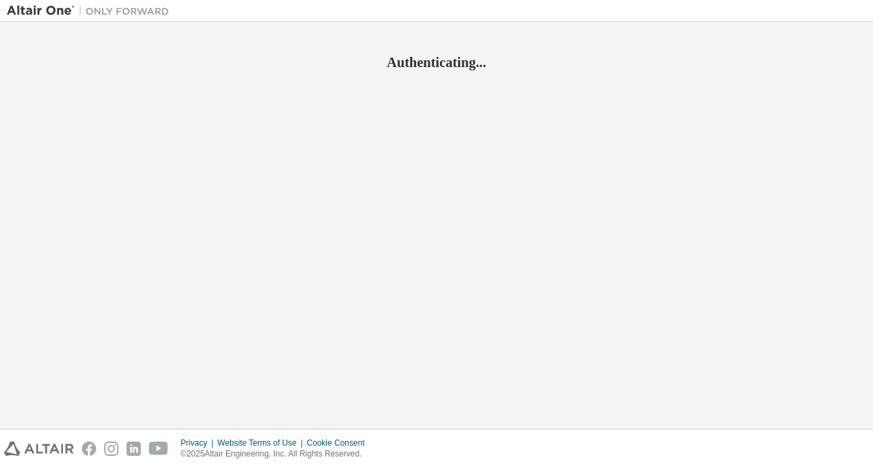 This screenshot has width=873, height=468. What do you see at coordinates (199, 442) in the screenshot?
I see `div: Privacy` at bounding box center [199, 442].